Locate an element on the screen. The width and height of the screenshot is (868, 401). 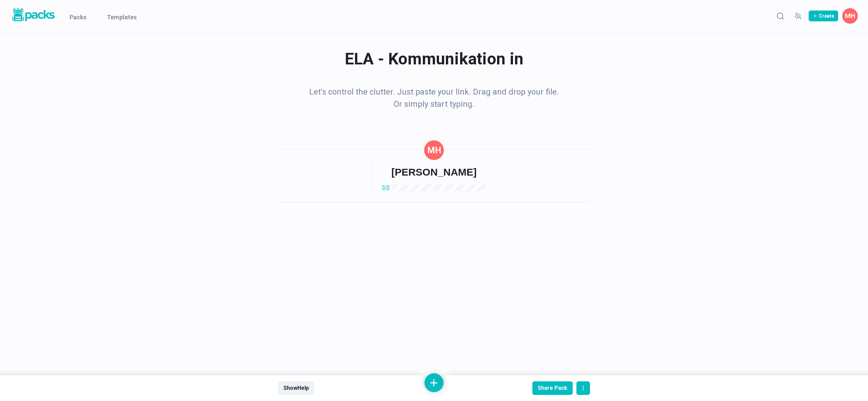
p: Let’s control the clutter. Just paste your link. Drag and drop your file. Or simply start typing. is located at coordinates (434, 98).